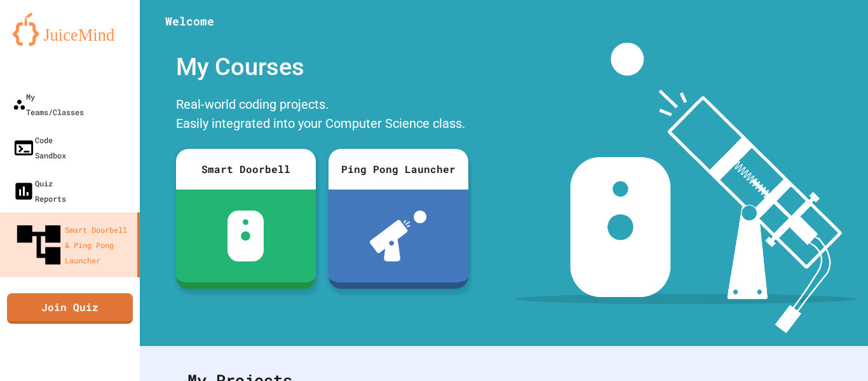  What do you see at coordinates (70, 309) in the screenshot?
I see `a: Join Quiz` at bounding box center [70, 309].